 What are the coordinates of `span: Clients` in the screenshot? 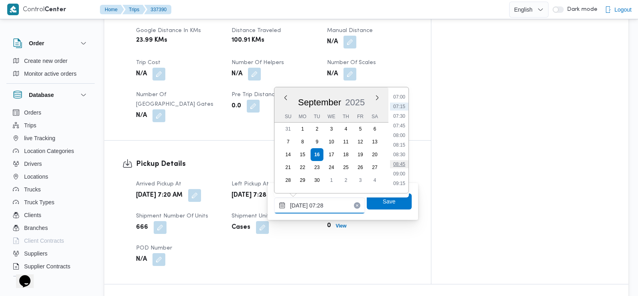 It's located at (32, 215).